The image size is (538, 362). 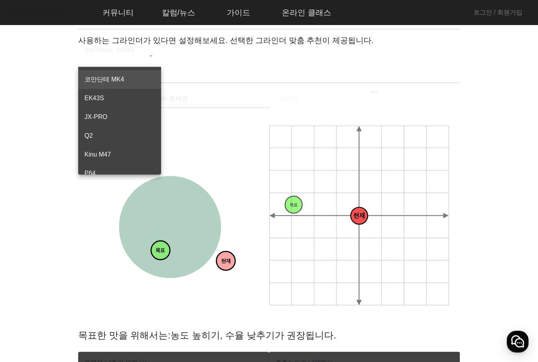 What do you see at coordinates (120, 155) in the screenshot?
I see `span: Kinu M47` at bounding box center [120, 155].